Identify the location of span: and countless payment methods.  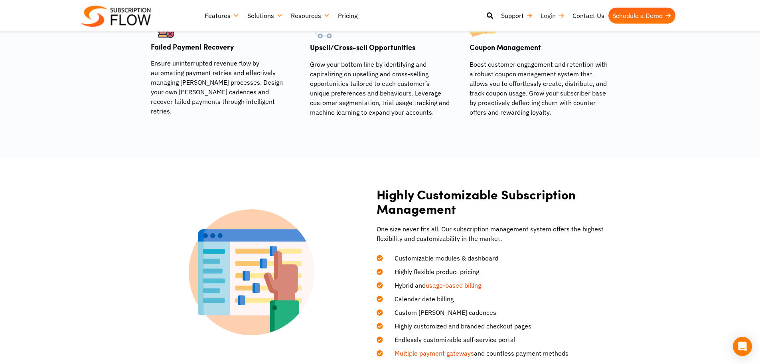
(476, 353).